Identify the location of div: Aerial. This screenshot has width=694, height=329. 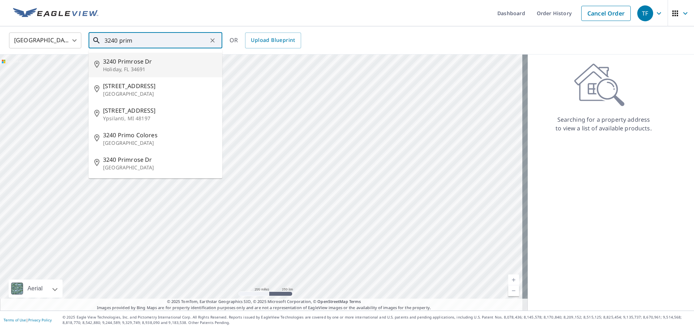
(35, 289).